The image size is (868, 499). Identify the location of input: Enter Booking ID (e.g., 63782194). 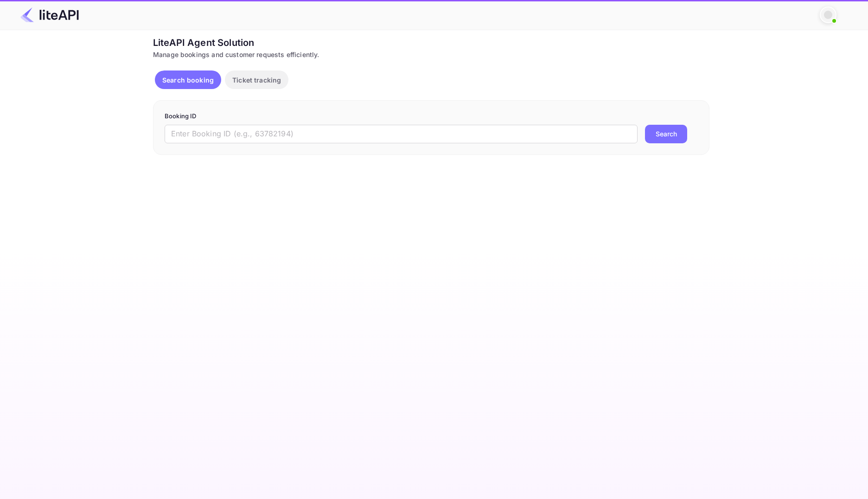
(401, 134).